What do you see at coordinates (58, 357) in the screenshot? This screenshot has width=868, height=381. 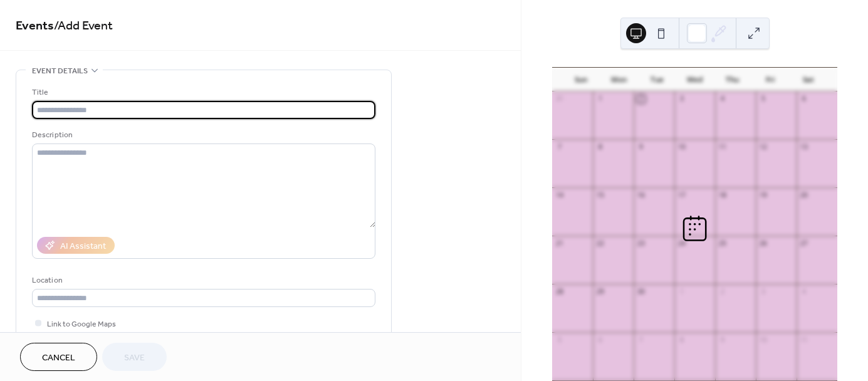 I see `a: Cancel` at bounding box center [58, 357].